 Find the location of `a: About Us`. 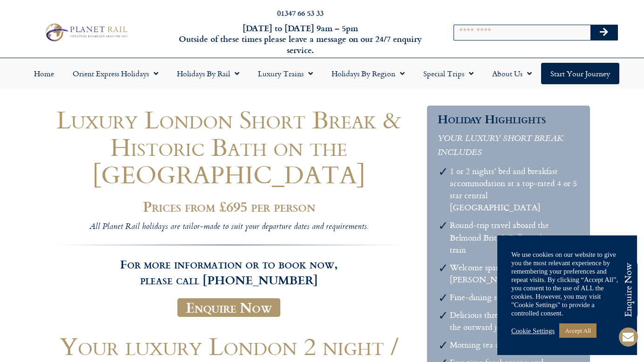

a: About Us is located at coordinates (512, 74).